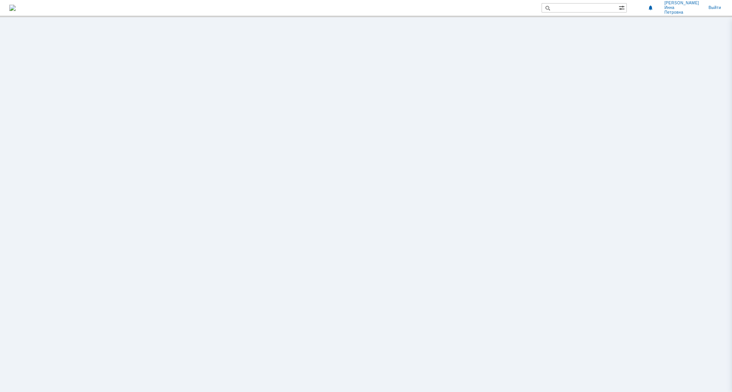 The image size is (732, 392). I want to click on img: logo, so click(13, 8).